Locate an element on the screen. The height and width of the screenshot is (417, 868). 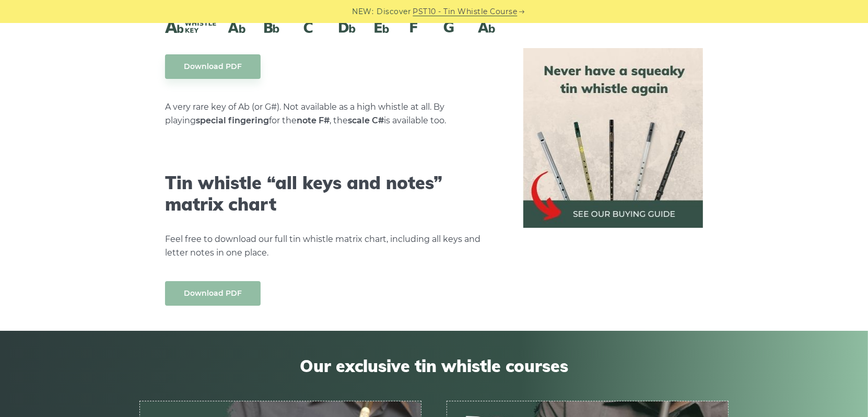
a: PST10 - Tin Whistle Course is located at coordinates (465, 12).